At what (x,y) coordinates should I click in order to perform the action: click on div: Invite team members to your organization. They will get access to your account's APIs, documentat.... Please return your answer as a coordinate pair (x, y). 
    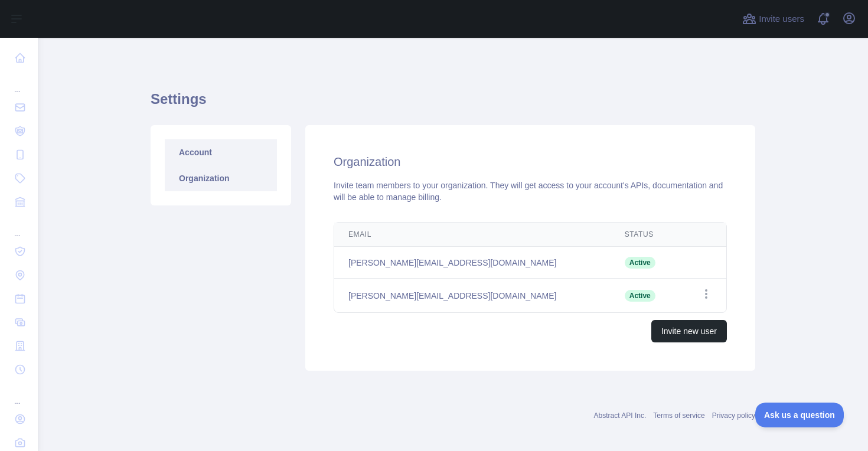
    Looking at the image, I should click on (530, 191).